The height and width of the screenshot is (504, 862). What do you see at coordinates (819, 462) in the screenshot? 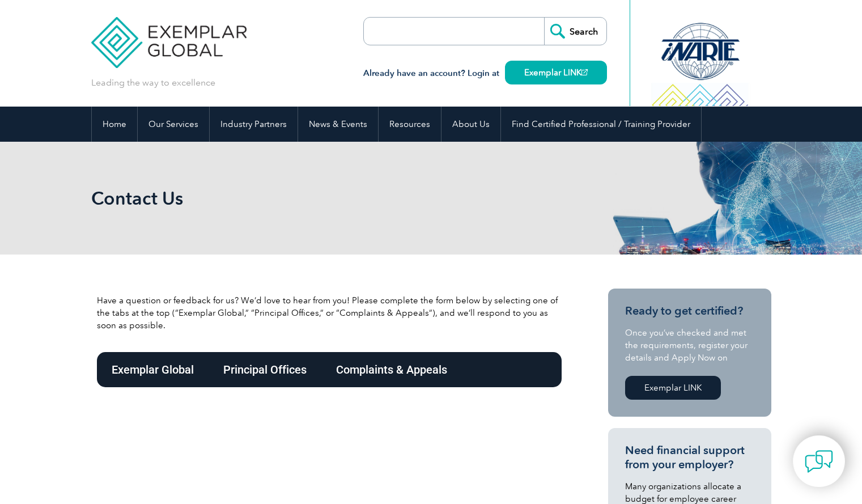
I see `img: contact-chat.png` at bounding box center [819, 462].